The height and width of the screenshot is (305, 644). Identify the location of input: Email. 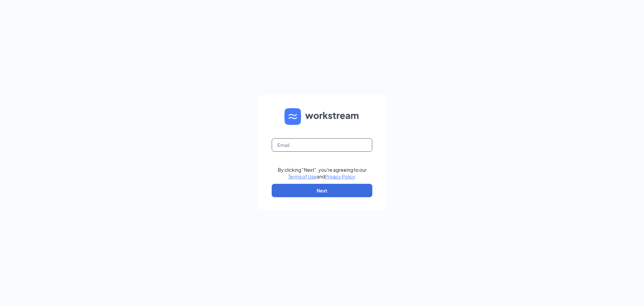
(322, 145).